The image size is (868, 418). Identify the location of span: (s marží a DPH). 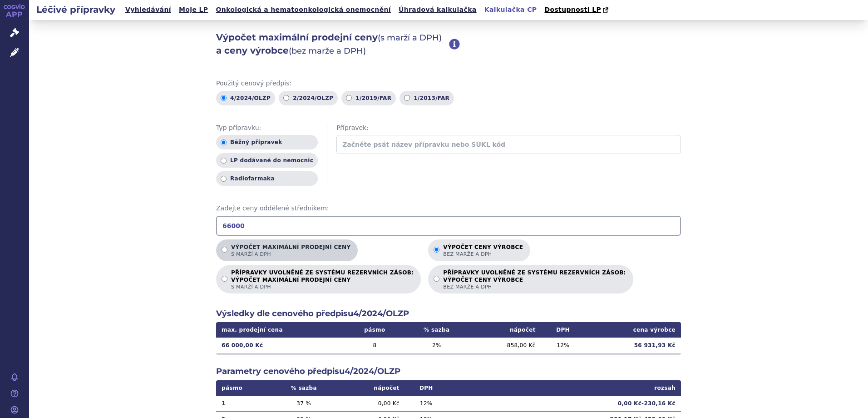
(409, 38).